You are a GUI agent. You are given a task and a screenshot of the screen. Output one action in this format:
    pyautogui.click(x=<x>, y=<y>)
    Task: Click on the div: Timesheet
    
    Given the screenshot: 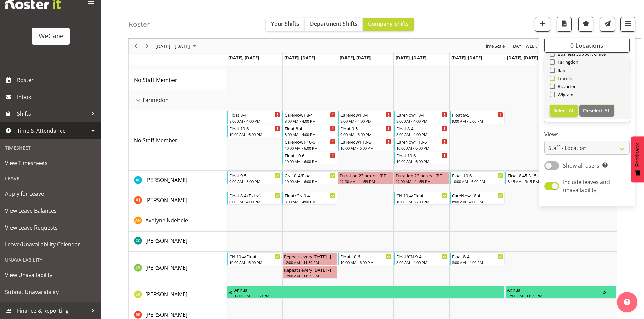 What is the action you would take?
    pyautogui.click(x=50, y=147)
    